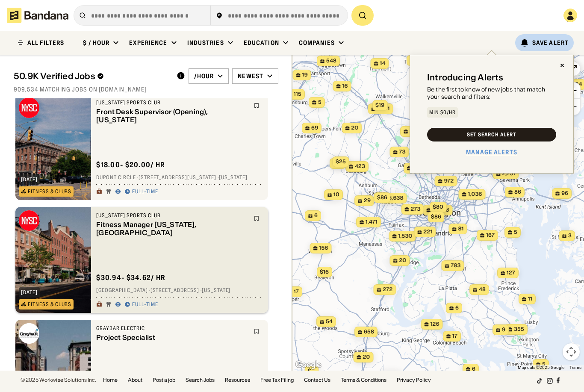  I want to click on span: 156, so click(323, 248).